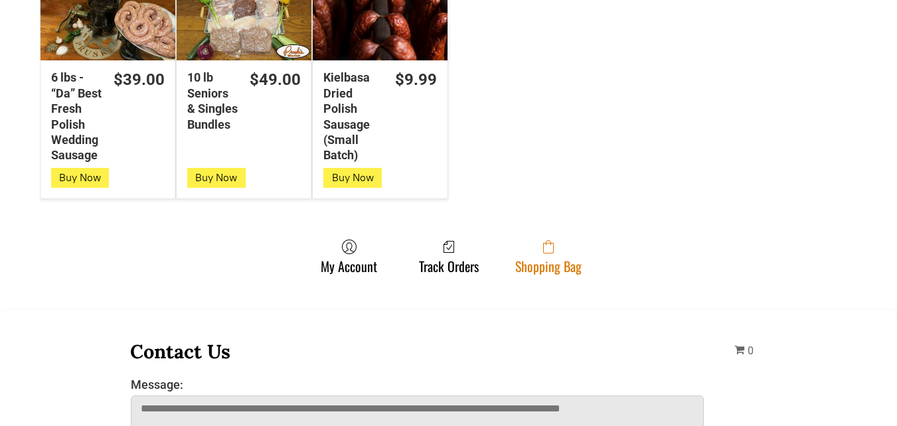 The height and width of the screenshot is (426, 897). Describe the element at coordinates (349, 256) in the screenshot. I see `a: My Account` at that location.